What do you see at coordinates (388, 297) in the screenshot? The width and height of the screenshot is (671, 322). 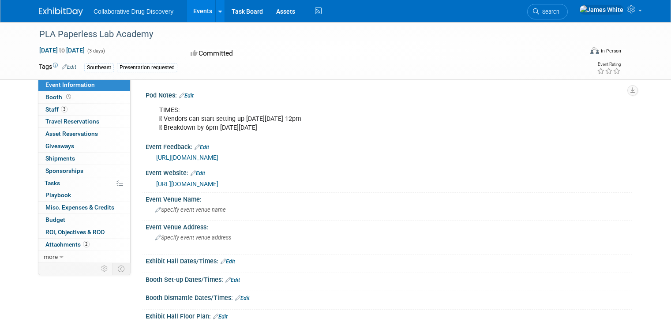 I see `div: Booth Dismantle Dates/Times:` at bounding box center [388, 297].